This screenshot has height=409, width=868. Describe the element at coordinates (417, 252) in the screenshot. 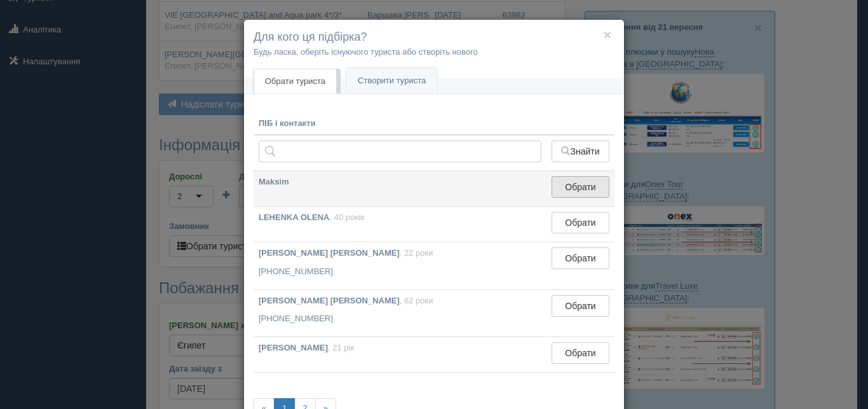

I see `span: , 22 роки` at that location.